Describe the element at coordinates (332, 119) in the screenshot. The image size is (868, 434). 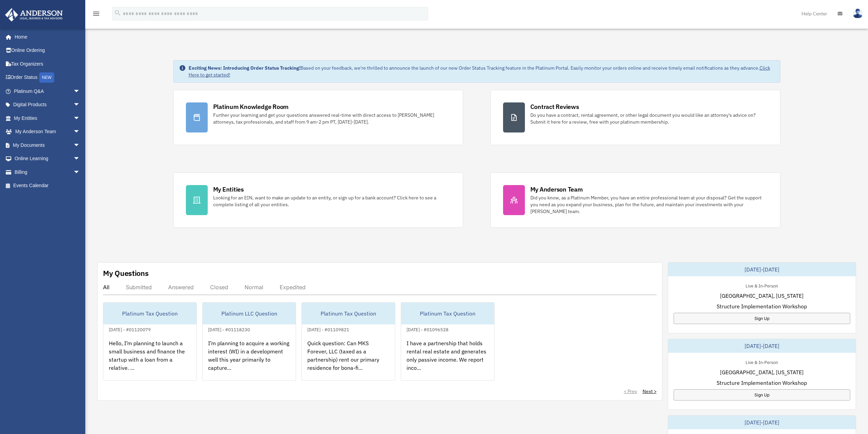
I see `div: Further your learning and get your questions answered real-time with direct access to [PERSON_NAM...` at that location.